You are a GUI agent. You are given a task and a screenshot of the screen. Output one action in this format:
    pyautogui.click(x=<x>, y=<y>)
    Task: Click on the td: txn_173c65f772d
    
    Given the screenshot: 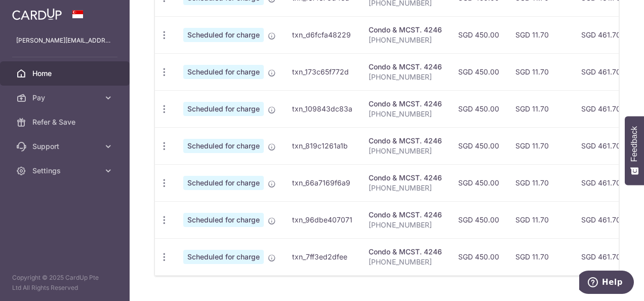 What is the action you would take?
    pyautogui.click(x=322, y=72)
    